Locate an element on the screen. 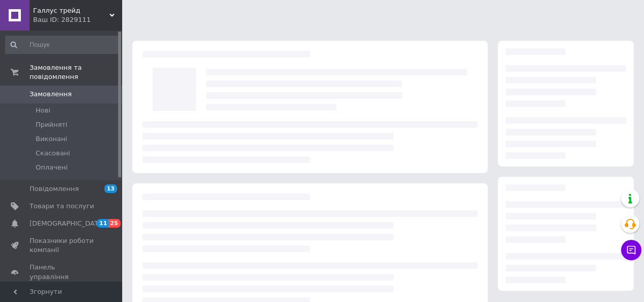 The image size is (644, 302). button: Чат з покупцем is located at coordinates (631, 250).